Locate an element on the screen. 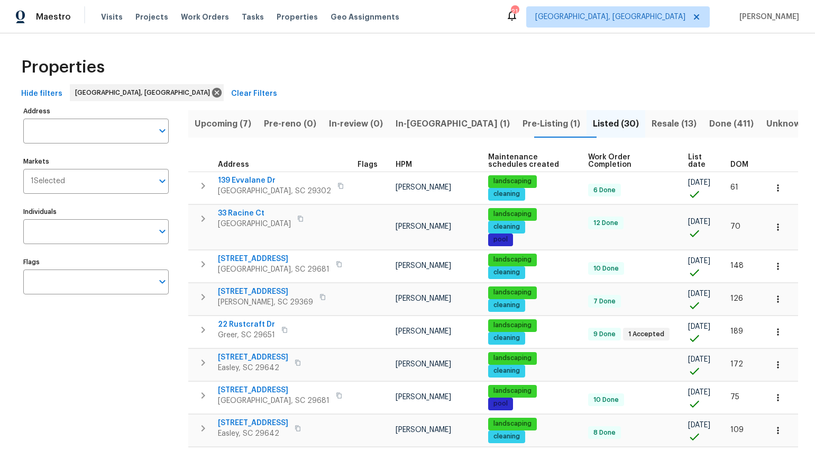 The image size is (815, 449). span: 22 Rustcraft Dr is located at coordinates (247, 324).